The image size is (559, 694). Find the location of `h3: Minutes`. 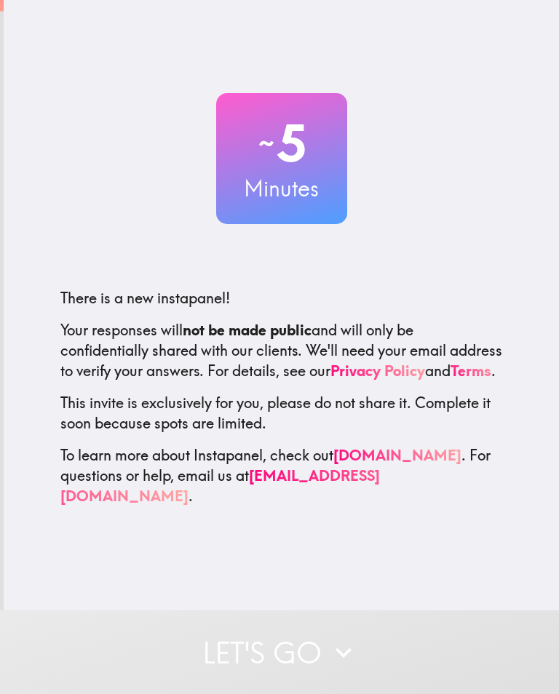

h3: Minutes is located at coordinates (282, 188).